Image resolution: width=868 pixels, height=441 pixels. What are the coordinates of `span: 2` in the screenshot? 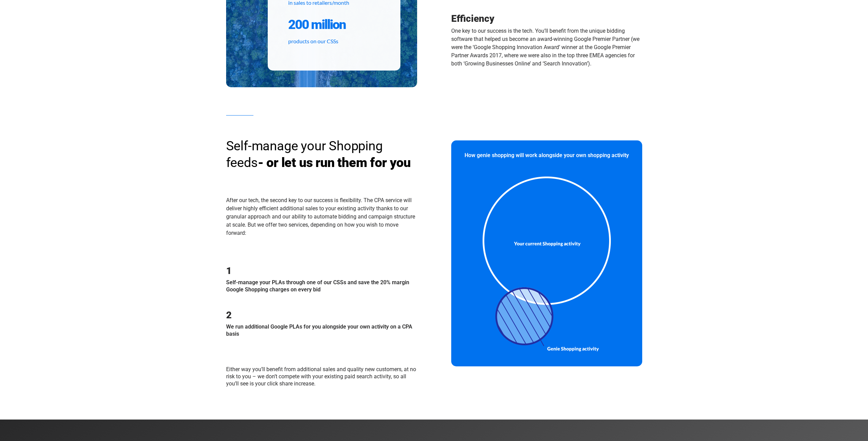 It's located at (229, 315).